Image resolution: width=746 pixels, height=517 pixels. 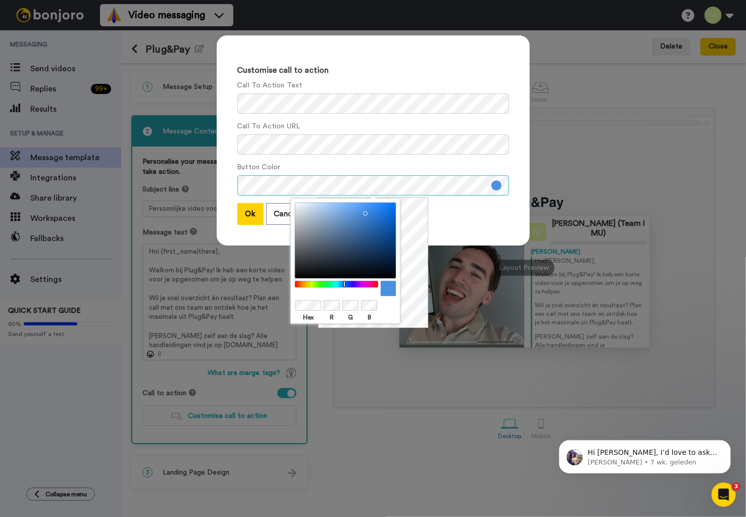 I want to click on label: Call To Action URL, so click(x=269, y=126).